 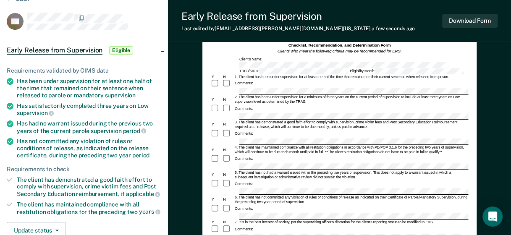 What do you see at coordinates (351, 200) in the screenshot?
I see `div: 6. The client has not committed any violation of rules or conditions of release as indicated on t...` at bounding box center [351, 200].